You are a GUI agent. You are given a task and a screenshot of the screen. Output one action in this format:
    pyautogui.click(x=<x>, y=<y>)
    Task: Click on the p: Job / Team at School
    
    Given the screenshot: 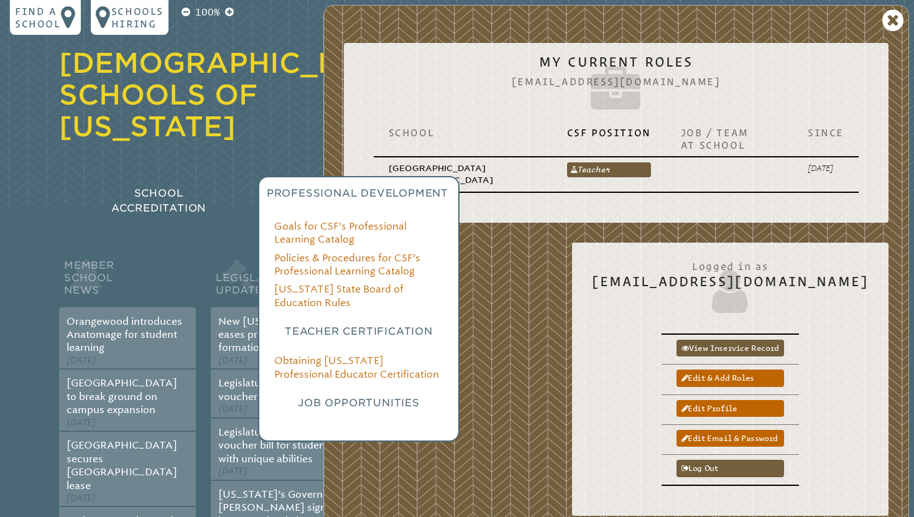 What is the action you would take?
    pyautogui.click(x=730, y=139)
    